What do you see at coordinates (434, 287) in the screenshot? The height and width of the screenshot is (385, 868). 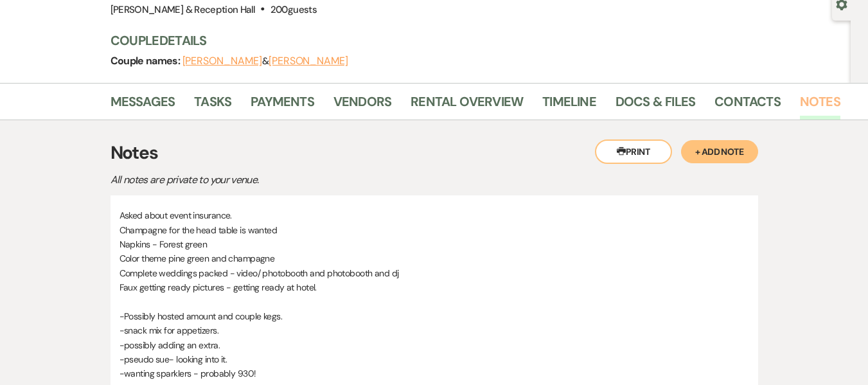 I see `p: Faux getting ready pictures - getting ready at hotel.` at bounding box center [434, 287].